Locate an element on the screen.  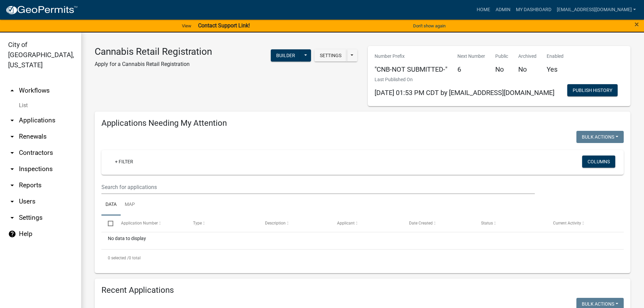
h5: 6 is located at coordinates (471, 69).